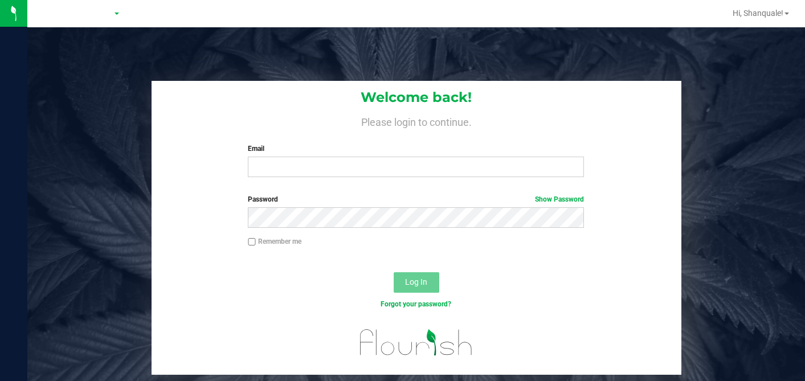  Describe the element at coordinates (416, 304) in the screenshot. I see `a: Forgot your password?` at that location.